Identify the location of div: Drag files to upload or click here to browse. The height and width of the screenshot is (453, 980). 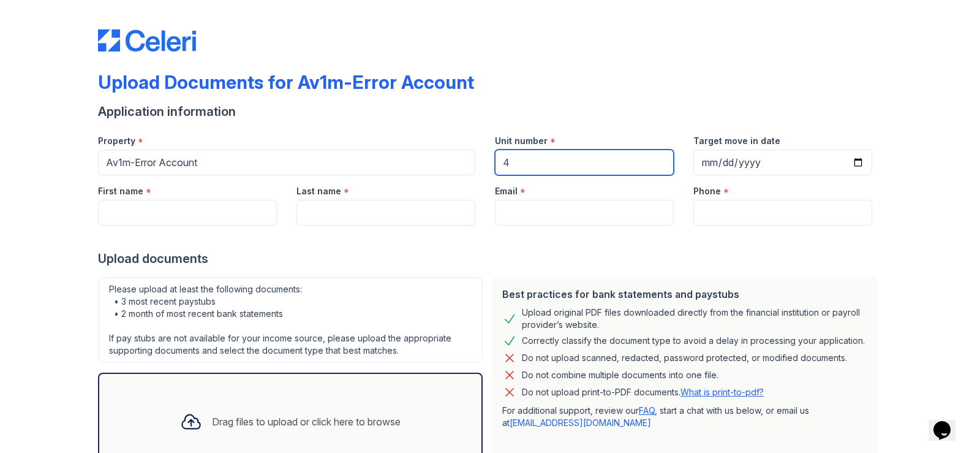
(306, 422).